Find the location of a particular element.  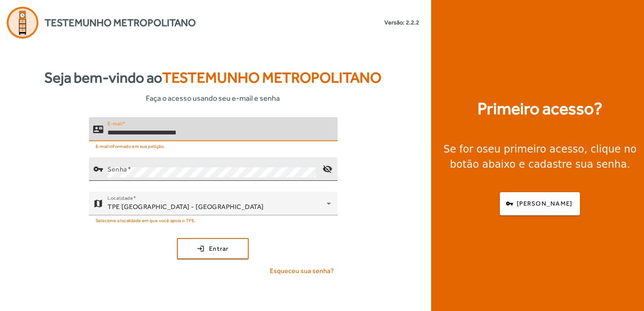

strong: Primeiro acesso? is located at coordinates (539, 109).